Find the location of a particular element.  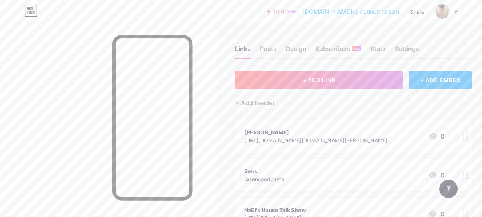

div: Sens is located at coordinates (265, 171).